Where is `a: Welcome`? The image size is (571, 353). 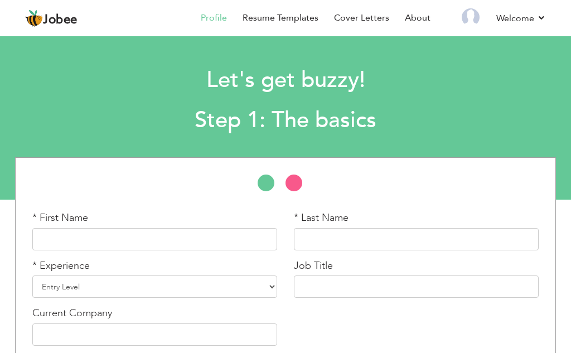
a: Welcome is located at coordinates (520, 18).